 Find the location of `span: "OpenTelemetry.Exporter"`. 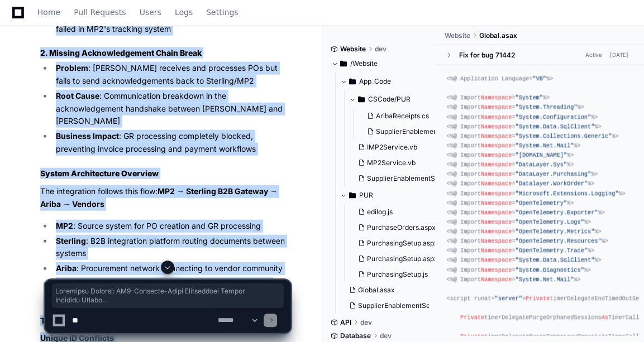

span: "OpenTelemetry.Exporter" is located at coordinates (557, 213).